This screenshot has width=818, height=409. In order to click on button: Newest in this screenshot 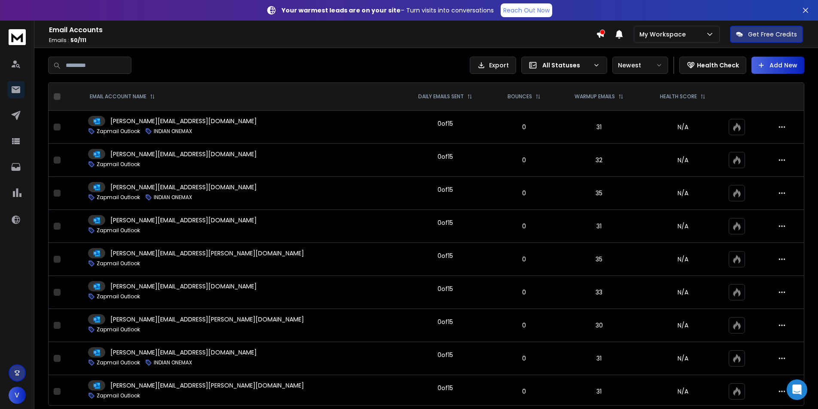, I will do `click(640, 65)`.